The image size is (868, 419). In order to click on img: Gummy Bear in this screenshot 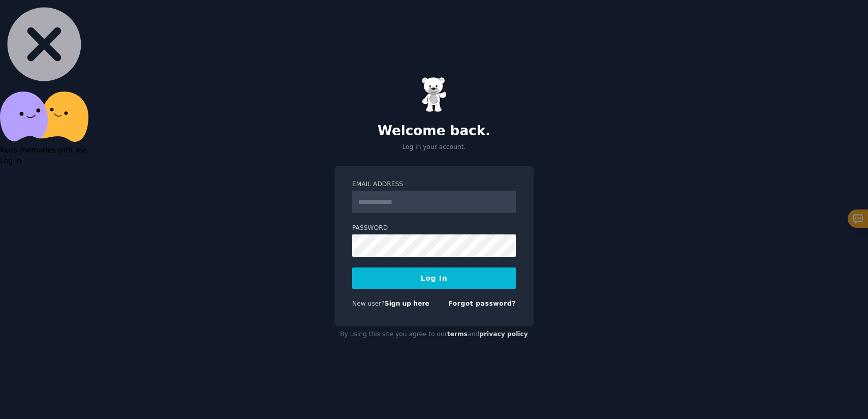, I will do `click(434, 94)`.